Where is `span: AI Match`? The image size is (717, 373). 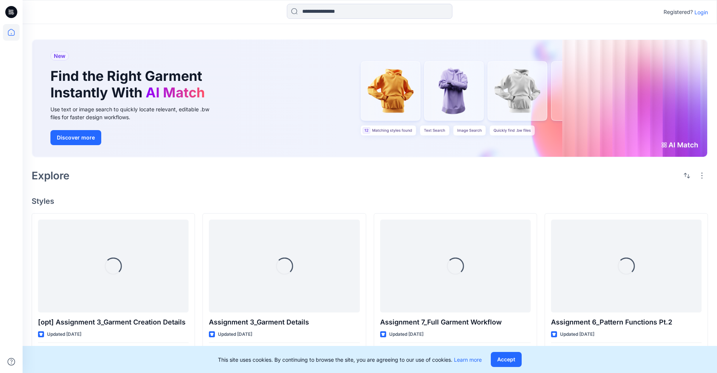
span: AI Match is located at coordinates (175, 93).